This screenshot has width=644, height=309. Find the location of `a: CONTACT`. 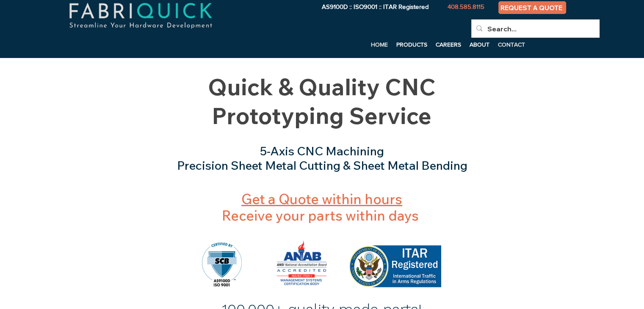

a: CONTACT is located at coordinates (512, 44).